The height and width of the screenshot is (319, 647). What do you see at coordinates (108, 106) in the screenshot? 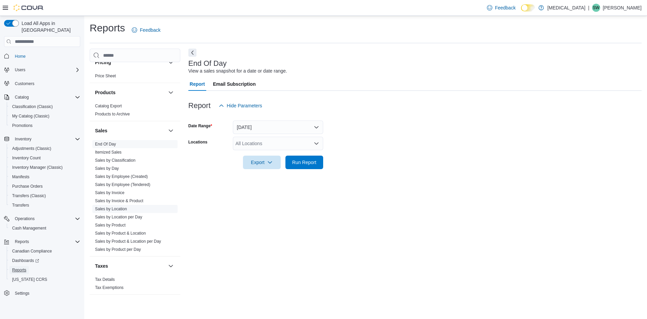
I see `span: Catalog Export` at bounding box center [108, 106].